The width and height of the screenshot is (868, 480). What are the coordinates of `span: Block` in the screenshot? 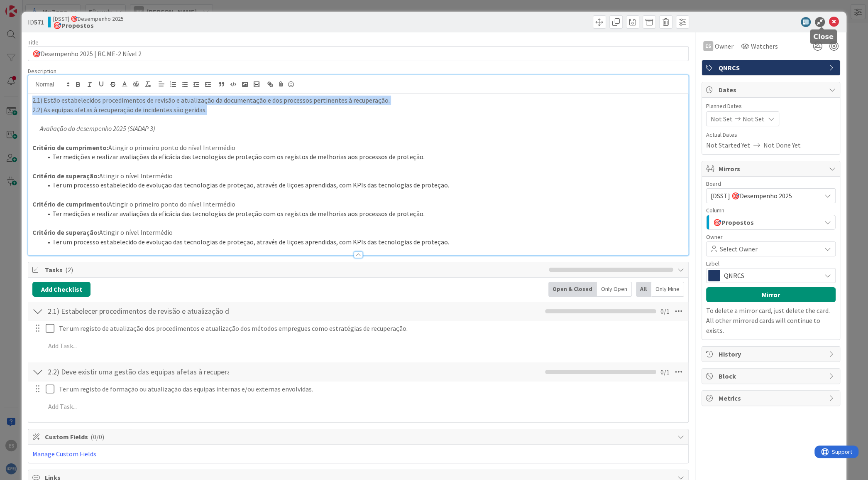 It's located at (772, 376).